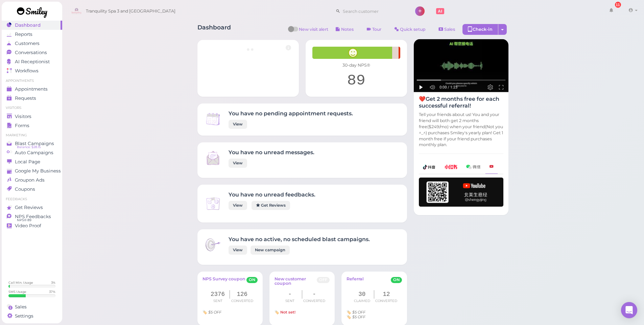 The height and width of the screenshot is (325, 644). I want to click on h4: You have no unread messages., so click(271, 152).